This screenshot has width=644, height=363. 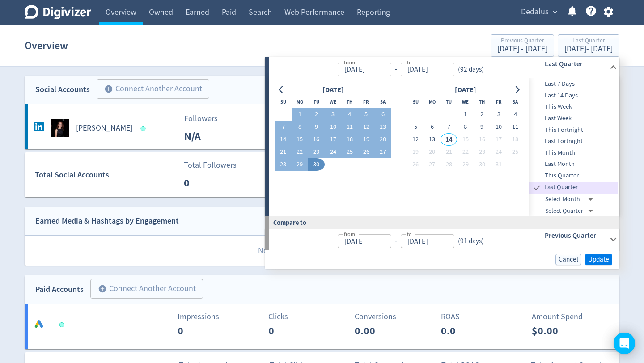 What do you see at coordinates (571, 211) in the screenshot?
I see `div: Select Quarter` at bounding box center [571, 211].